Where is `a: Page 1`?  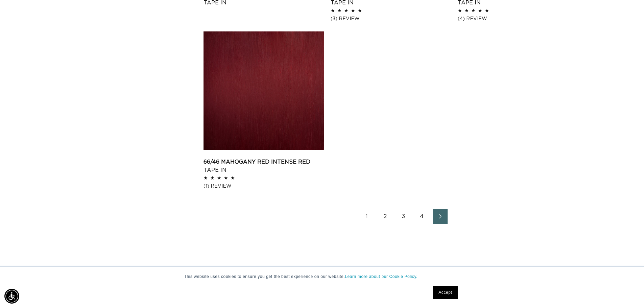 a: Page 1 is located at coordinates (367, 216).